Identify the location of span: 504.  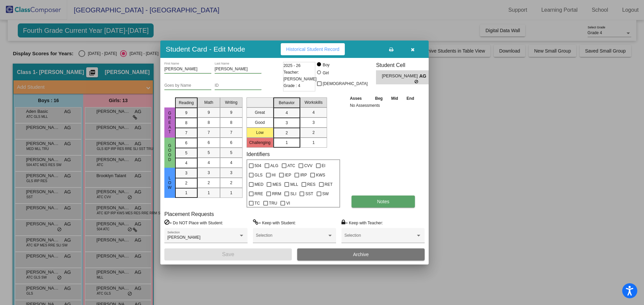
(258, 166).